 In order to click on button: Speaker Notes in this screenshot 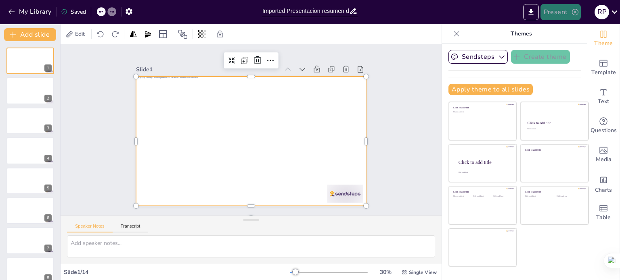, I will do `click(90, 228)`.